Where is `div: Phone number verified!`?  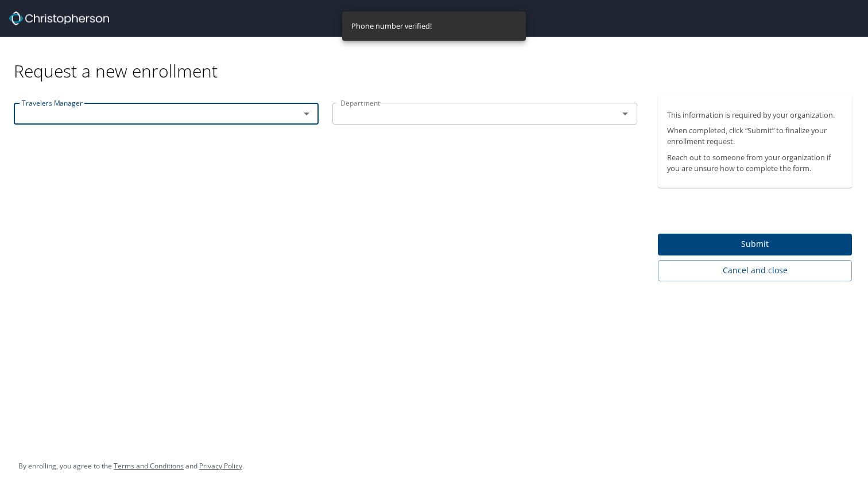 div: Phone number verified! is located at coordinates (391, 26).